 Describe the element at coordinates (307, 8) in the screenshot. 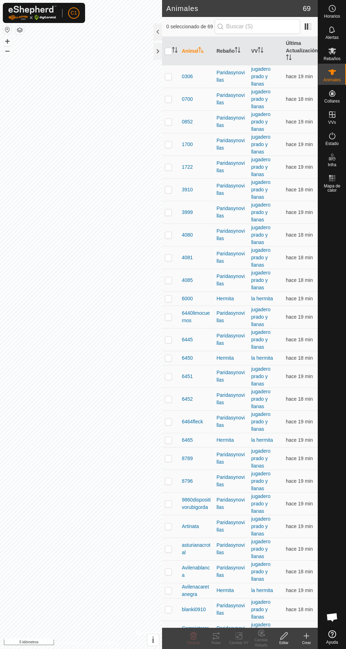

I see `span: 69` at that location.